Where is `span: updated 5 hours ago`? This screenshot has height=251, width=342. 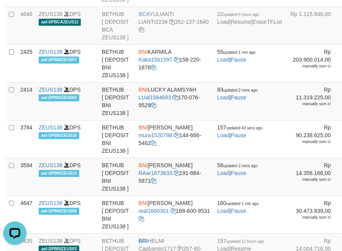
span: updated 5 hours ago is located at coordinates (241, 14).